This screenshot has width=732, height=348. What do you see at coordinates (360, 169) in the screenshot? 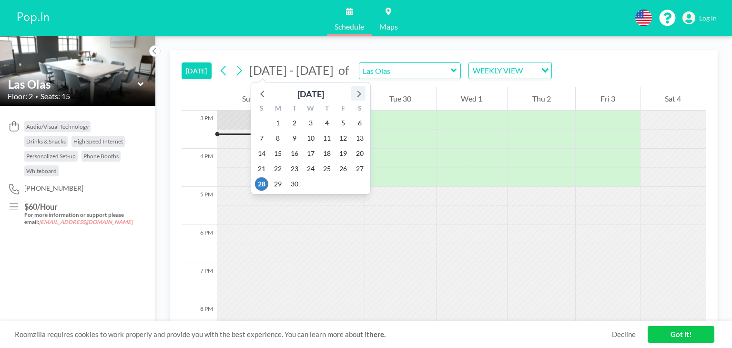
I see `span: Saturday, September 27, 2025` at bounding box center [360, 169].